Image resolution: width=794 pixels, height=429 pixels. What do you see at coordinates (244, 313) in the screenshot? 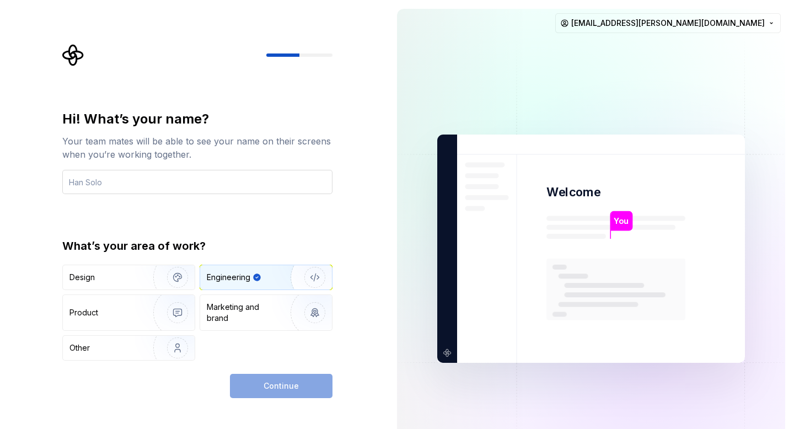
I see `div: Marketing and brand` at bounding box center [244, 313].